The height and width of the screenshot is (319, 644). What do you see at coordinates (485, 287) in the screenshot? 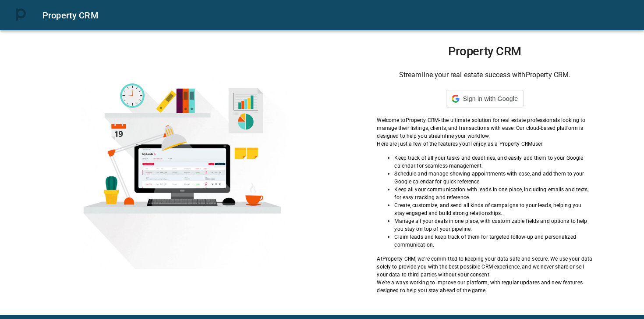
I see `p: We're always working to improve our platform, with regular updates and new features designed to h...` at bounding box center [485, 287].